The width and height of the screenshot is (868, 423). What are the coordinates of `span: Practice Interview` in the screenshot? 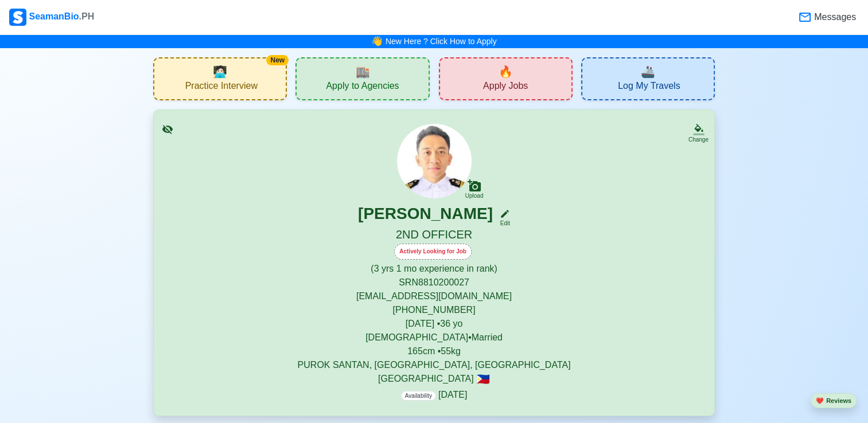 It's located at (222, 87).